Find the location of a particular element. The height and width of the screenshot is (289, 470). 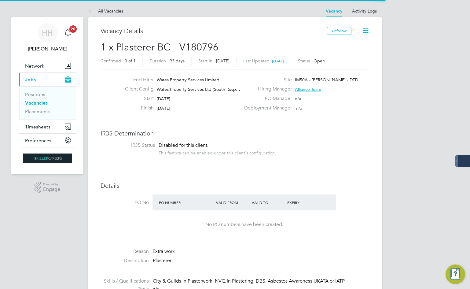

label: Hiring Manager is located at coordinates (266, 89).